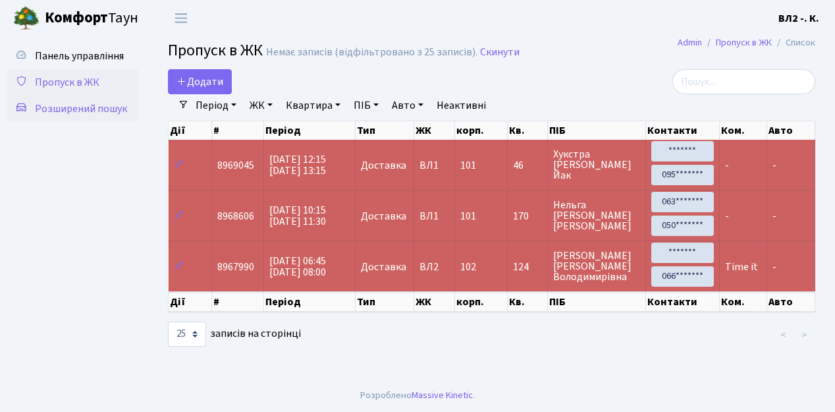 Image resolution: width=835 pixels, height=412 pixels. What do you see at coordinates (418, 395) in the screenshot?
I see `div: Розроблено .` at bounding box center [418, 395].